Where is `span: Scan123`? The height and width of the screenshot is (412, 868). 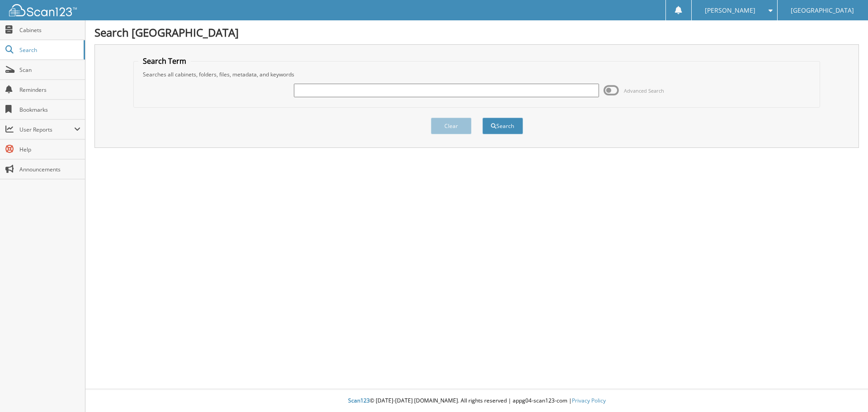
span: Scan123 is located at coordinates (359, 400).